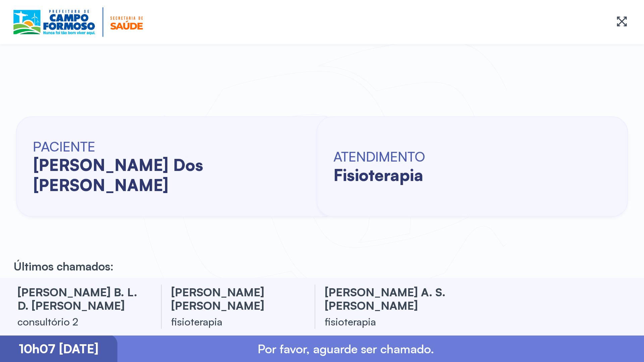 The height and width of the screenshot is (362, 644). I want to click on h2: fisioterapia, so click(379, 175).